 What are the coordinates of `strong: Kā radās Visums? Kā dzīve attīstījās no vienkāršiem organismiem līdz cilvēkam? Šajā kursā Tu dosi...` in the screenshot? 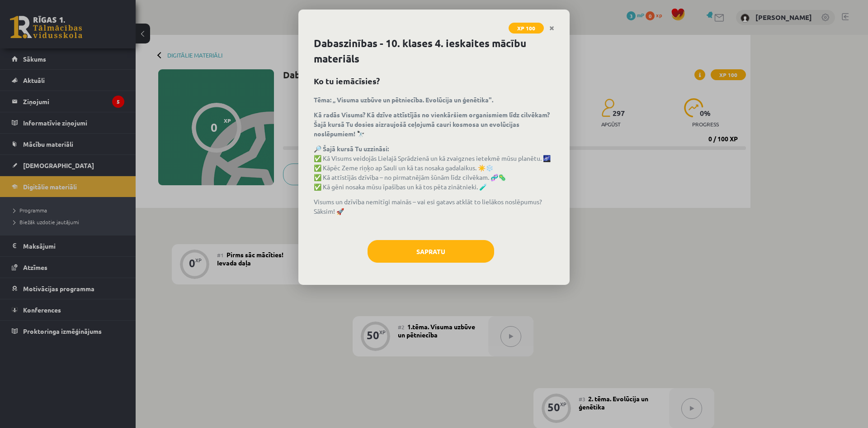 It's located at (432, 124).